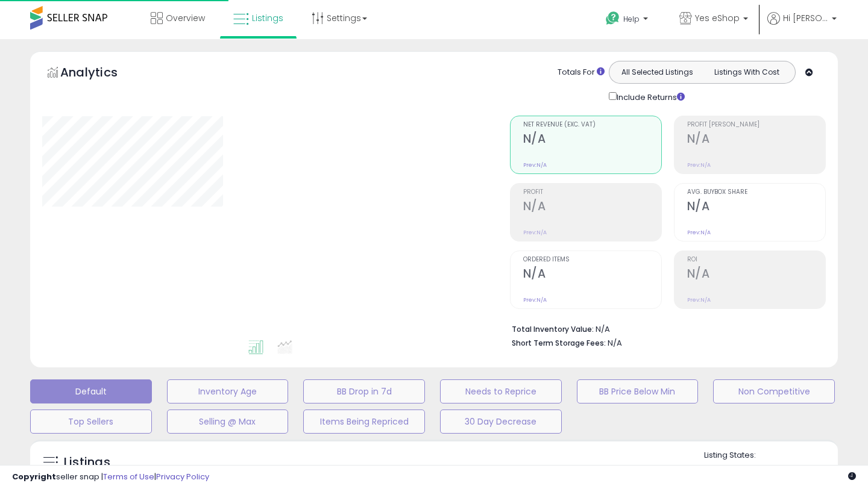  What do you see at coordinates (628, 20) in the screenshot?
I see `a: Help` at bounding box center [628, 20].